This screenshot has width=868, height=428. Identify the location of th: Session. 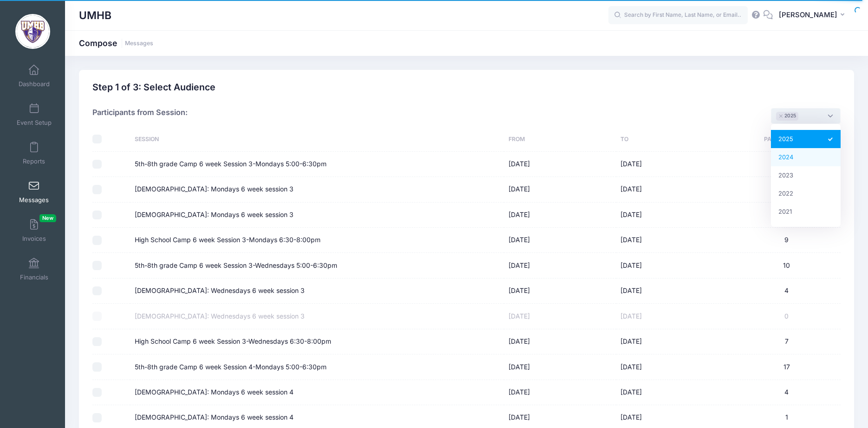
(317, 139).